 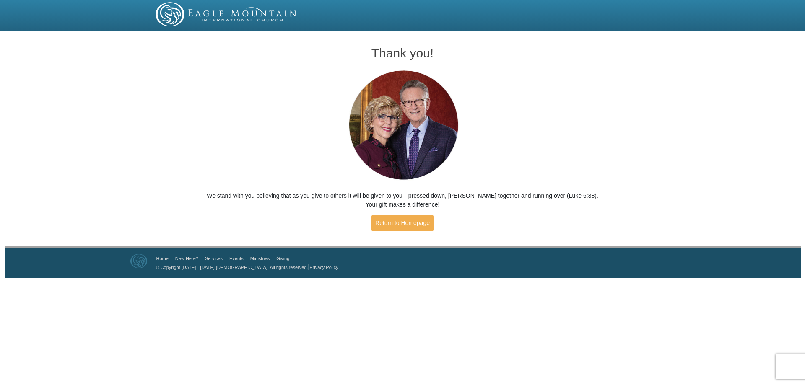 I want to click on a: Services, so click(x=214, y=259).